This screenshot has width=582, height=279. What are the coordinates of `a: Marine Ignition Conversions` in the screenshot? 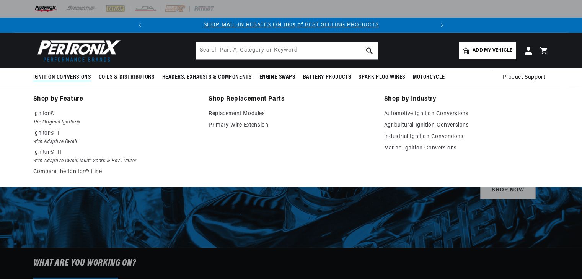 It's located at (466, 148).